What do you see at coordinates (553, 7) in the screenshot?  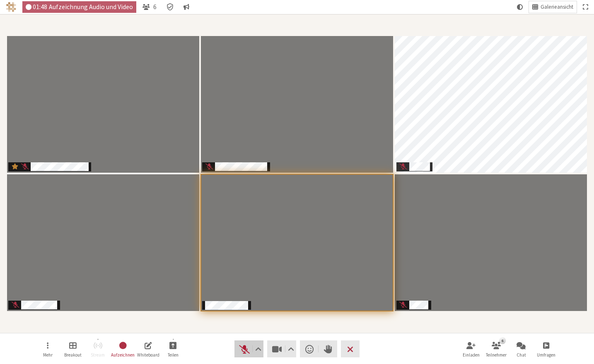 I see `button: Layout ändern` at bounding box center [553, 7].